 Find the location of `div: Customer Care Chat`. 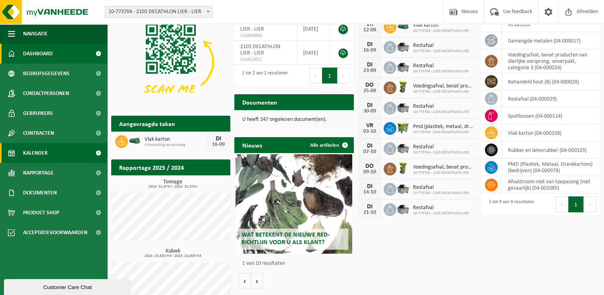

div: Customer Care Chat is located at coordinates (64, 10).